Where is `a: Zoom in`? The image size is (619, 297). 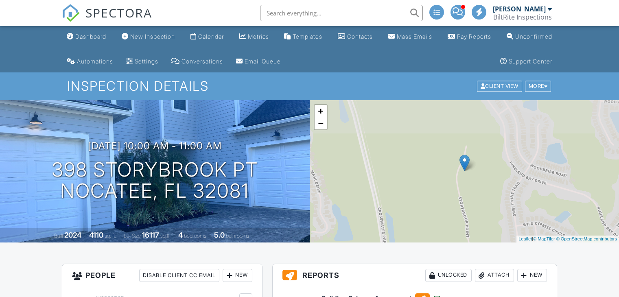
a: Zoom in is located at coordinates (321, 111).